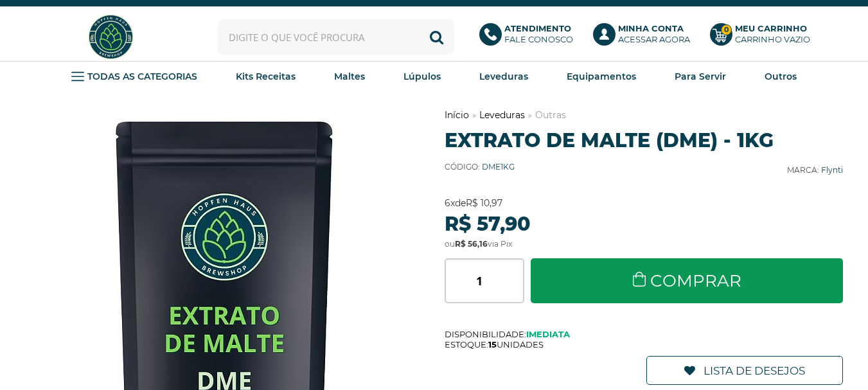 This screenshot has height=390, width=868. Describe the element at coordinates (484, 203) in the screenshot. I see `strong: R$ 10,97` at that location.